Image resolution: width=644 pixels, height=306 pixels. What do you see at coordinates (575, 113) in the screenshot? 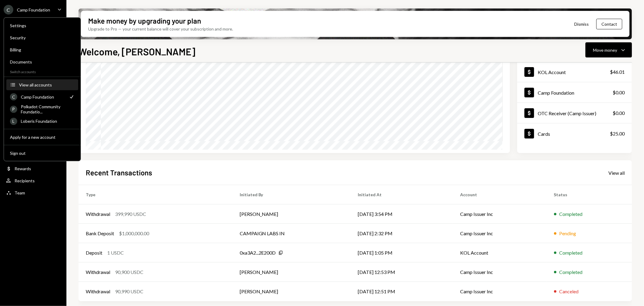
I see `a: OTC Receiver (Camp Issuer)$0.00` at bounding box center [575, 113].